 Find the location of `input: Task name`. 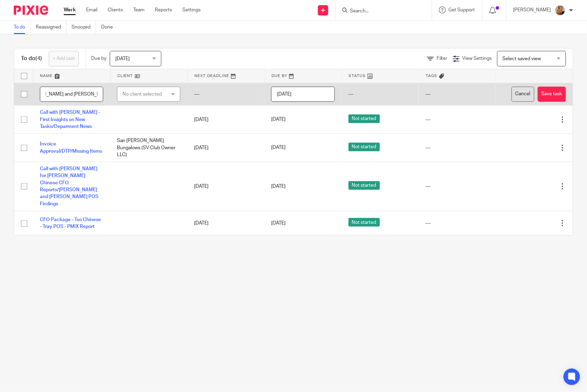

input: Task name is located at coordinates (72, 94).